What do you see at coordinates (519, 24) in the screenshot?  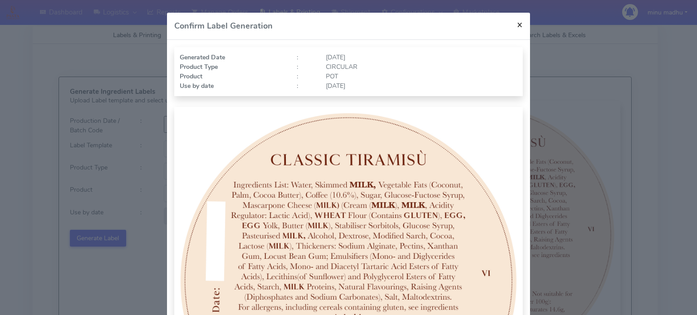 I see `button: Close` at bounding box center [519, 24].